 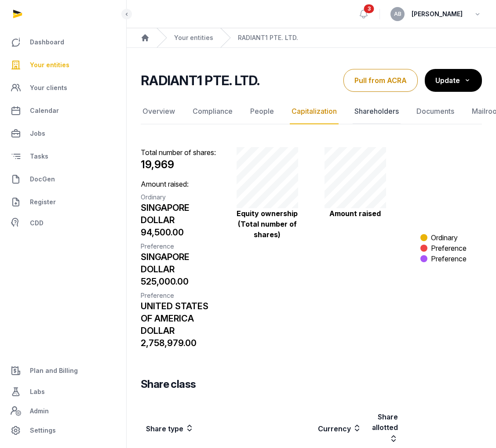 I want to click on a: Capitalization, so click(x=314, y=112).